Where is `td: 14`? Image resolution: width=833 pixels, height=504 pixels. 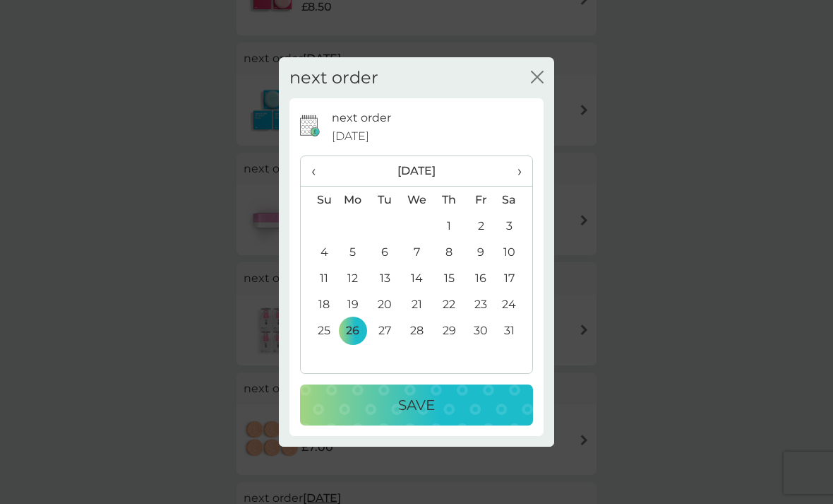
td: 14 is located at coordinates (417, 277).